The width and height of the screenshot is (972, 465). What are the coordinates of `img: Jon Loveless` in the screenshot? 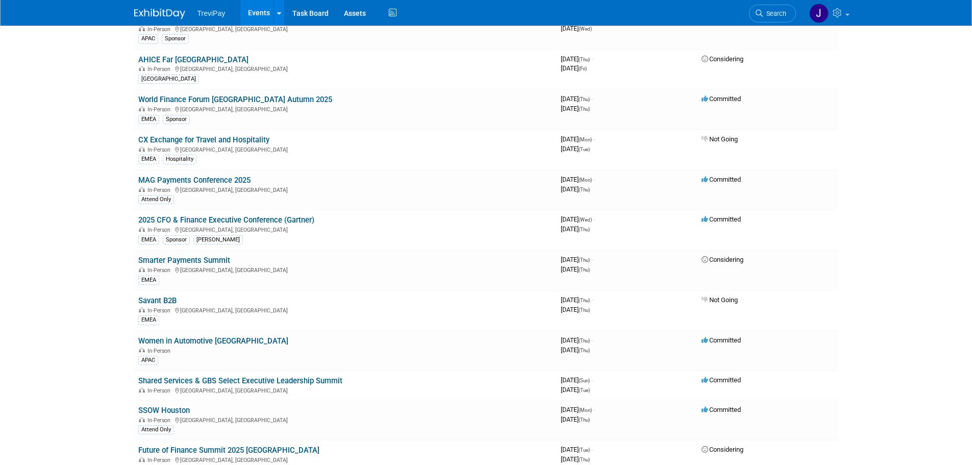 It's located at (819, 13).